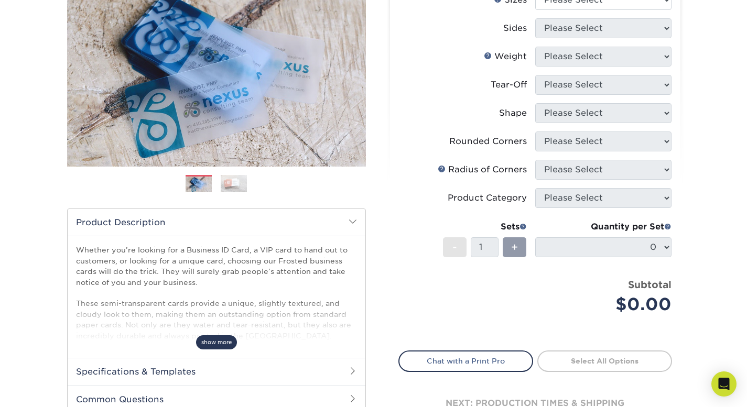 This screenshot has height=407, width=747. I want to click on img: Plastic Cards 02, so click(234, 184).